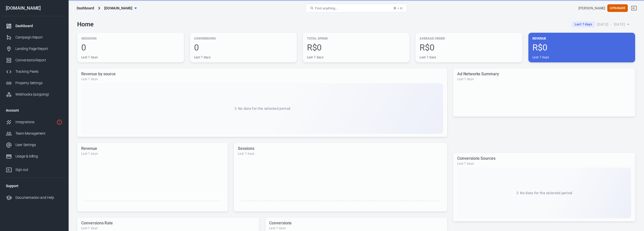 This screenshot has height=231, width=644. Describe the element at coordinates (39, 37) in the screenshot. I see `div: Campaign Report` at that location.